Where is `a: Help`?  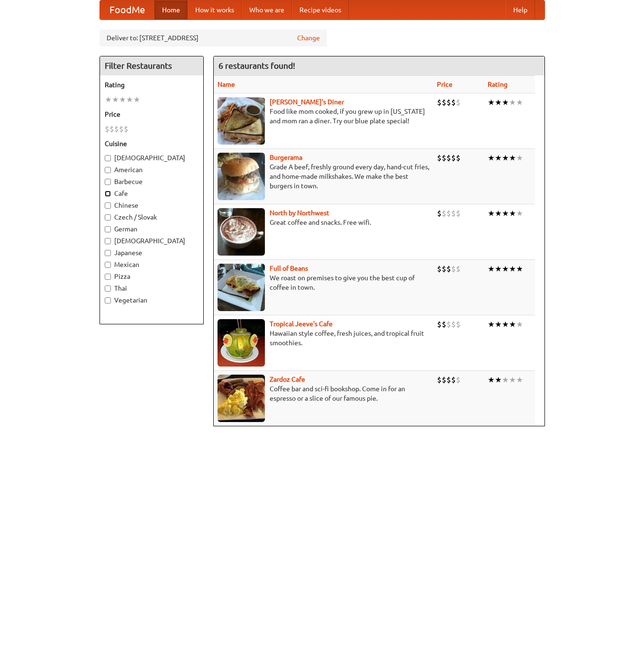
a: Help is located at coordinates (520, 10).